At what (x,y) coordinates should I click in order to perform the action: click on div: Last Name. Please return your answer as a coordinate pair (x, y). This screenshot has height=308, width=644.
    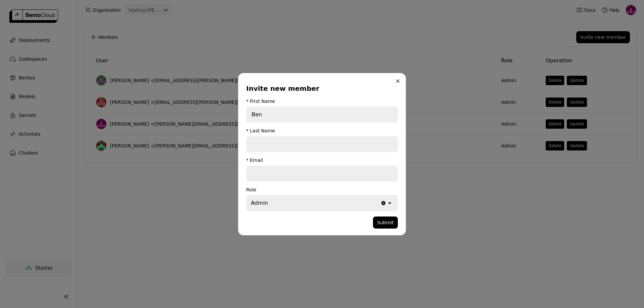
    Looking at the image, I should click on (263, 131).